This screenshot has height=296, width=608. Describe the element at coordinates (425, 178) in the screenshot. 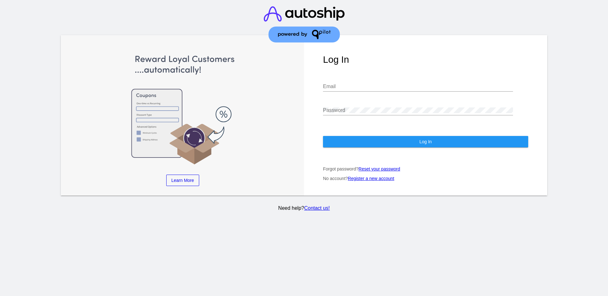

I see `p: No account?` at that location.